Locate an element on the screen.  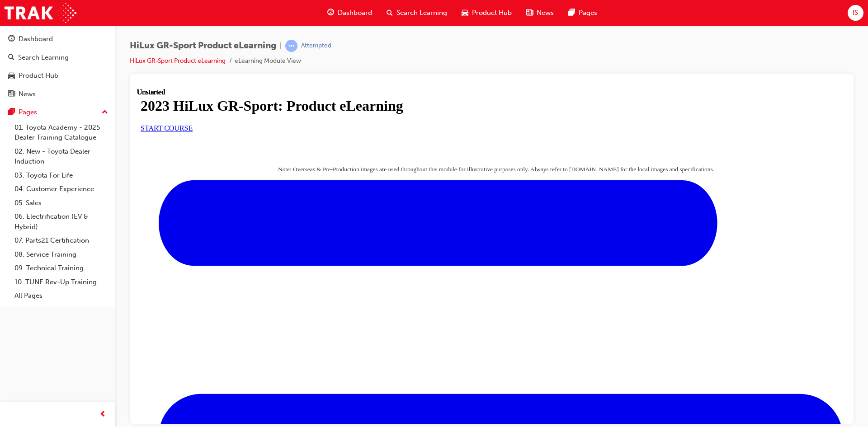
div: News is located at coordinates (27, 94).